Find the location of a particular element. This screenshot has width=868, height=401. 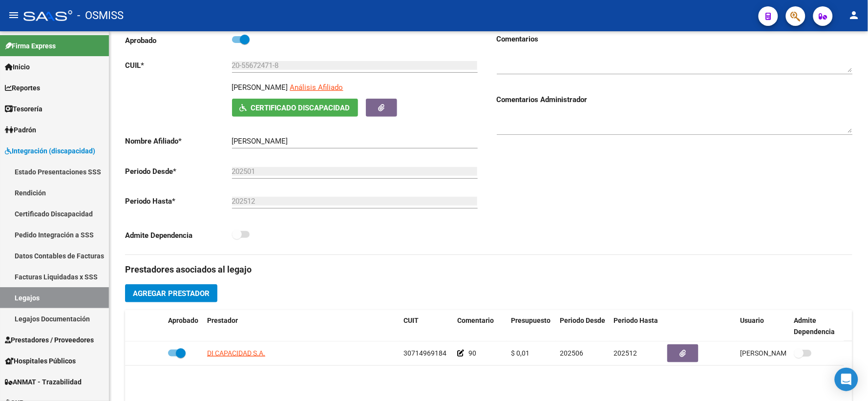

span: CUIT is located at coordinates (410, 320).